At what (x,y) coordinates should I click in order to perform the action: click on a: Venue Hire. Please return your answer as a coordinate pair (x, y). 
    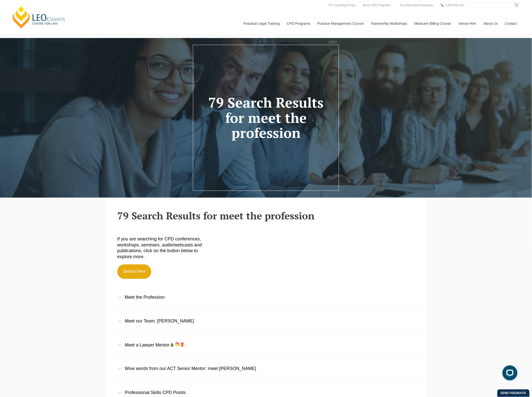
    Looking at the image, I should click on (467, 24).